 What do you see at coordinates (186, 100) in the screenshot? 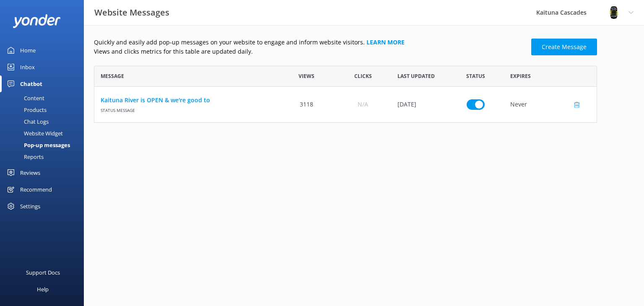
I see `a: Kaituna River is OPEN & we're good to` at bounding box center [186, 100].